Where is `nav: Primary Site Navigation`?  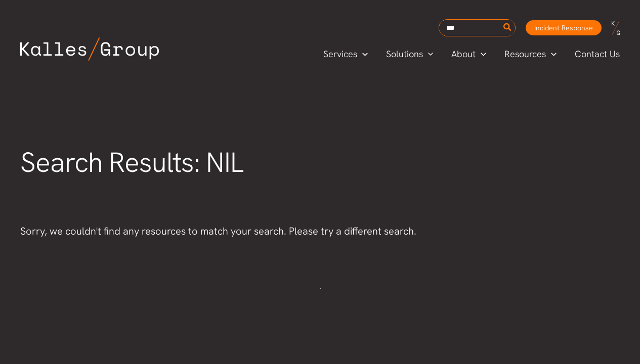
nav: Primary Site Navigation is located at coordinates (472, 54).